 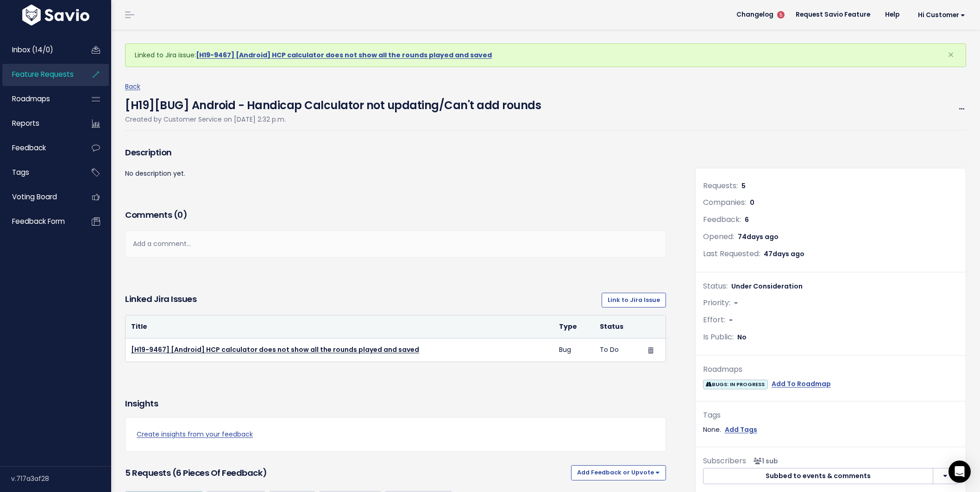 What do you see at coordinates (38, 221) in the screenshot?
I see `span: Feedback form` at bounding box center [38, 221].